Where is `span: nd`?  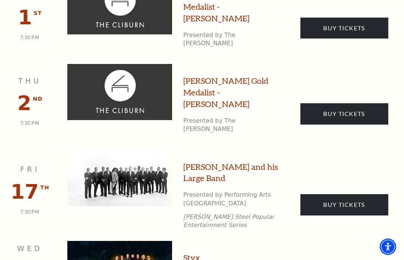 span: nd is located at coordinates (38, 99).